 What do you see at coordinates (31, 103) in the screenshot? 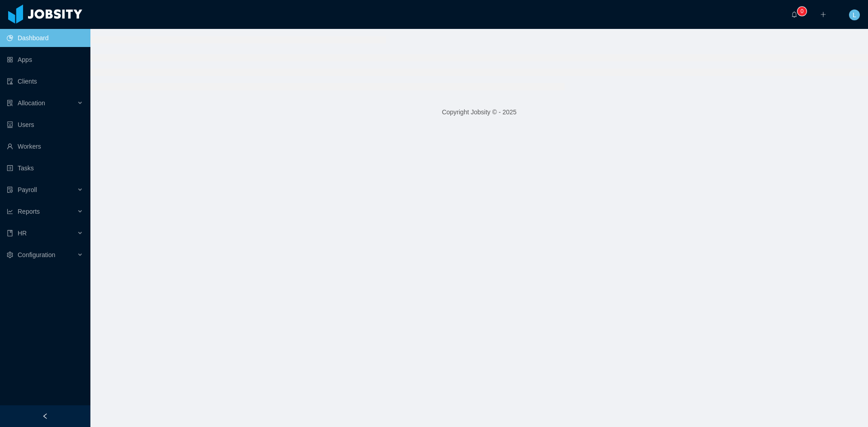
I see `span: Allocation` at bounding box center [31, 103].